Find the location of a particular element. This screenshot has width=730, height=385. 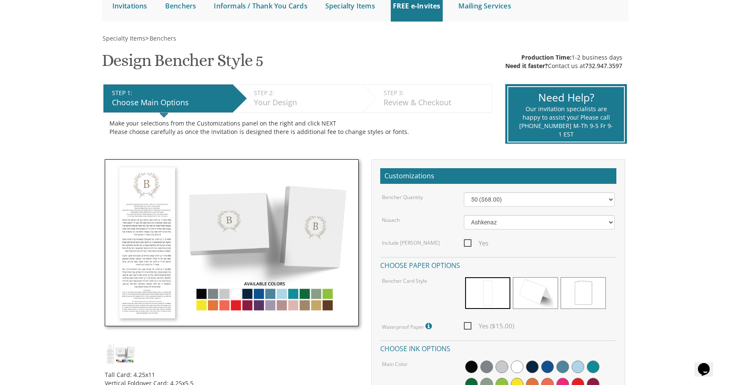

label: Main Color is located at coordinates (394, 364).